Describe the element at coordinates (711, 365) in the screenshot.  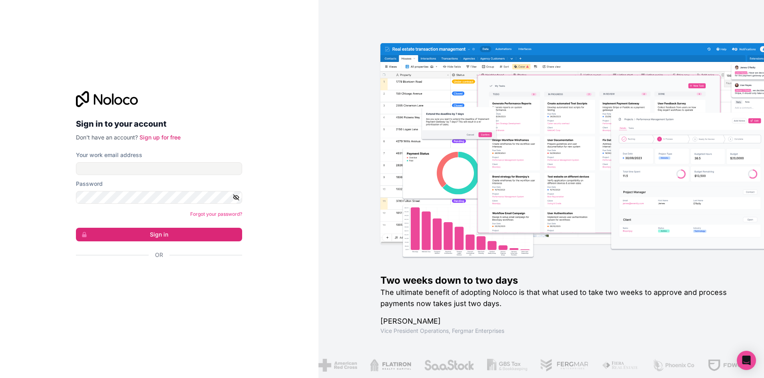
I see `img: /assets/fdworks-Bi04fVtw.png` at that location.